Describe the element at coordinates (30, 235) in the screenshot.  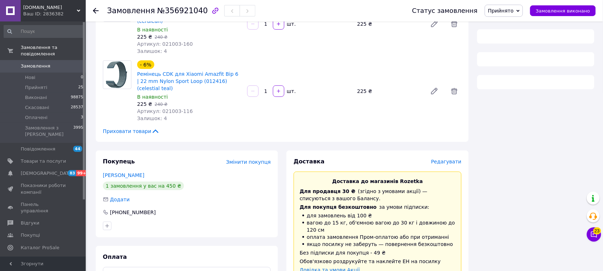
I see `span: Покупці` at that location.